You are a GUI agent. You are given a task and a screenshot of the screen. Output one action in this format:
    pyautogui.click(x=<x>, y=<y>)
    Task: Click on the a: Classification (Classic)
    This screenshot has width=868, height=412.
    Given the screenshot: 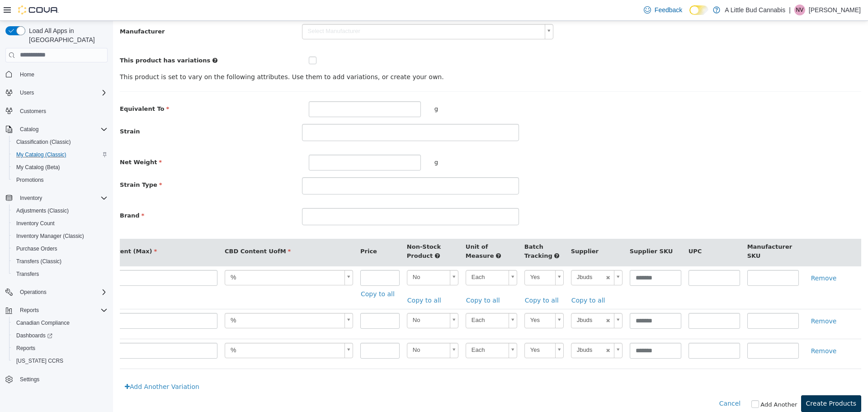 What is the action you would take?
    pyautogui.click(x=44, y=142)
    